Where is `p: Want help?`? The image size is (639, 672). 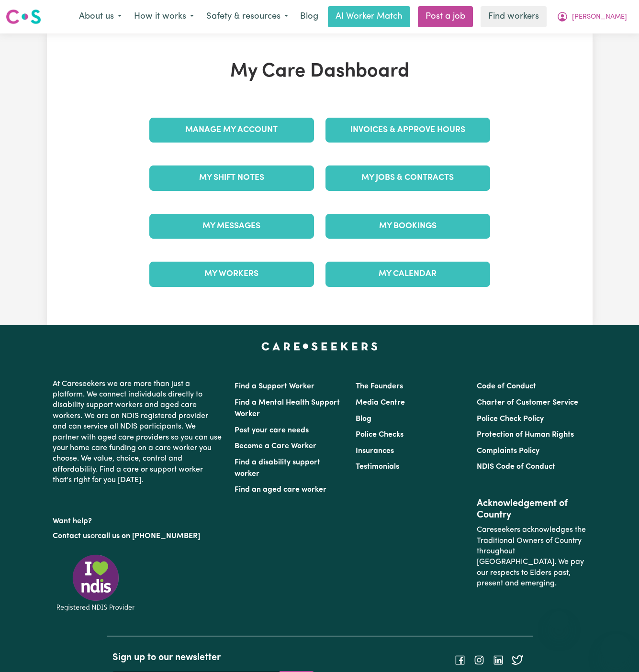 p: Want help? is located at coordinates (138, 520).